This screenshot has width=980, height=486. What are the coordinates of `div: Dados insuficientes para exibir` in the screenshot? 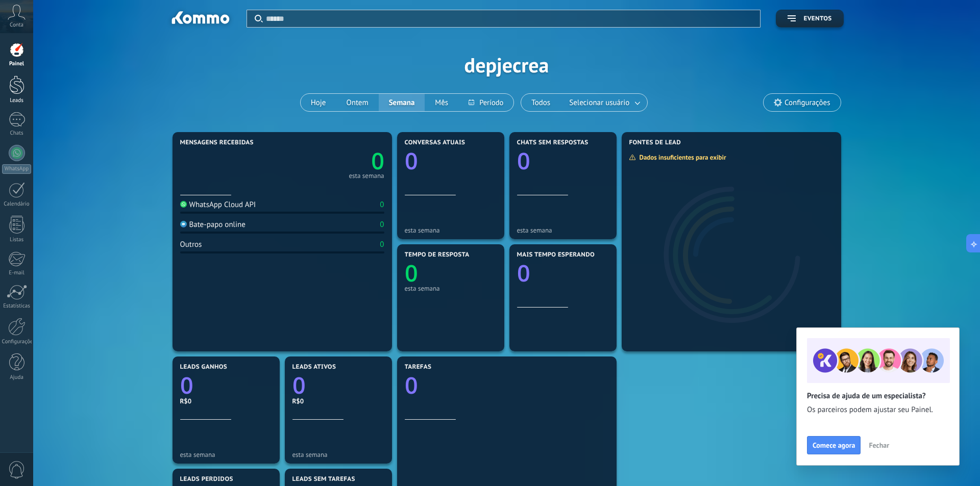 It's located at (681, 157).